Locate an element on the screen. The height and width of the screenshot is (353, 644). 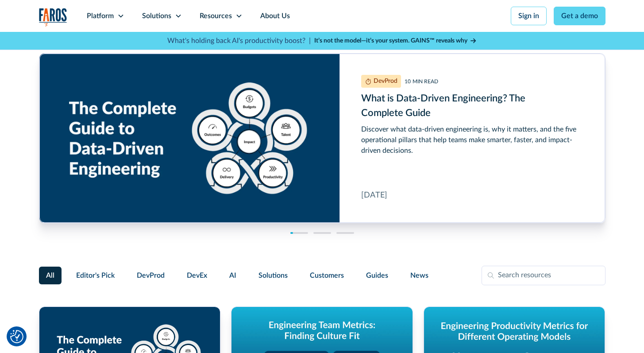
span: DevEx is located at coordinates (197, 276).